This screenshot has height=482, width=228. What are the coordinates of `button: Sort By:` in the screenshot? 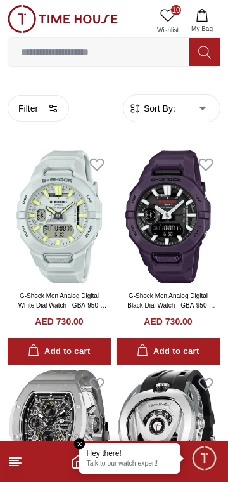 It's located at (152, 108).